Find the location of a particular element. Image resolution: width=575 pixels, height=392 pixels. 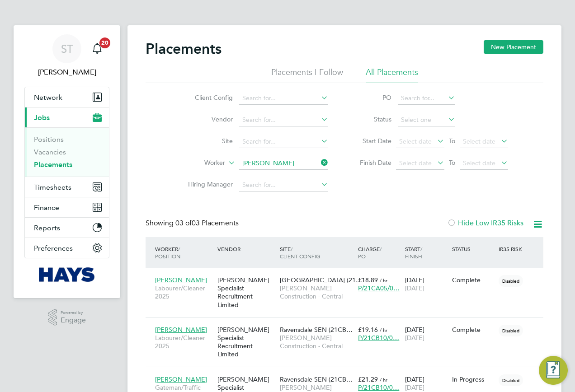

label: Finish Date is located at coordinates (371, 162).